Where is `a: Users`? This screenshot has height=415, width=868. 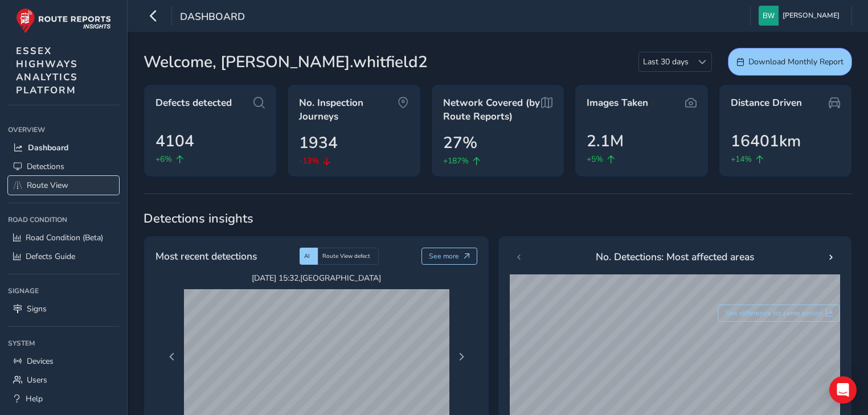 a: Users is located at coordinates (63, 380).